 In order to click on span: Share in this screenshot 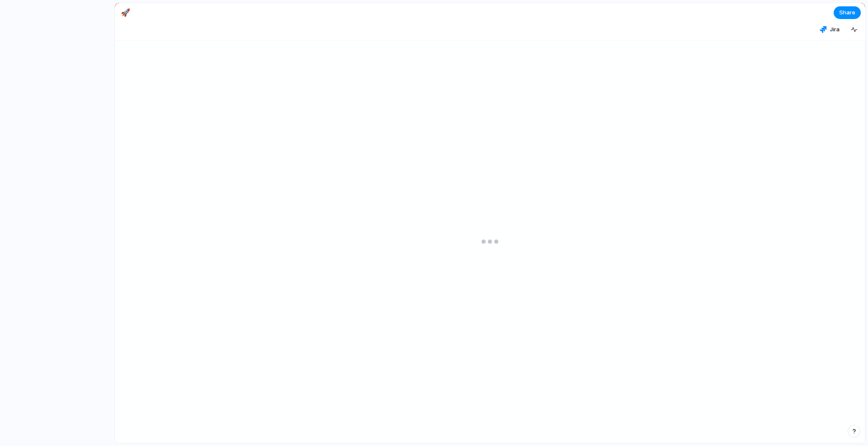, I will do `click(847, 12)`.